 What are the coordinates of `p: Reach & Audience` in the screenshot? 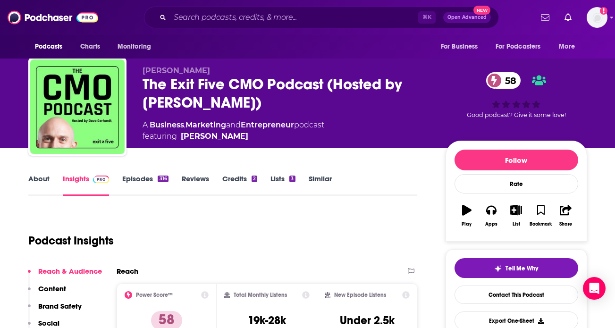 It's located at (70, 271).